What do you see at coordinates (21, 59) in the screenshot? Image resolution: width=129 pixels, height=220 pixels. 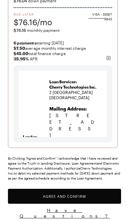 I see `b: 35.95 %` at bounding box center [21, 59].